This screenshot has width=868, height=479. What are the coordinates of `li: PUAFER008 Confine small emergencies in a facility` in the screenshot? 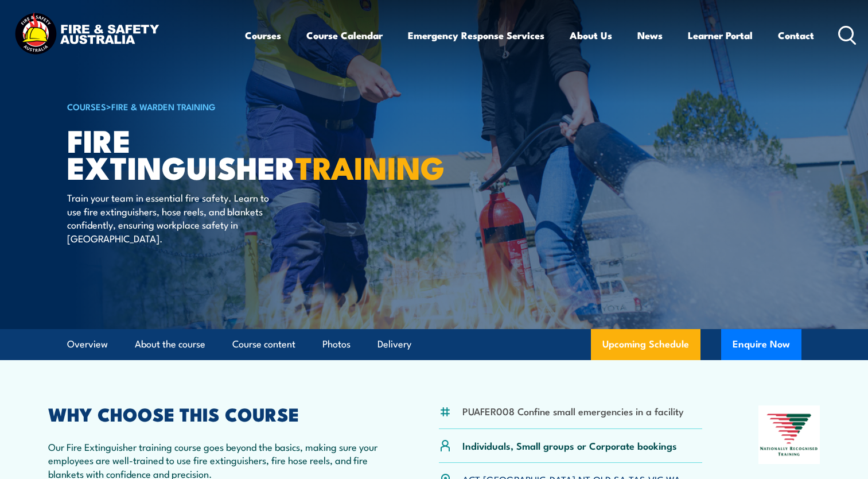 It's located at (573, 410).